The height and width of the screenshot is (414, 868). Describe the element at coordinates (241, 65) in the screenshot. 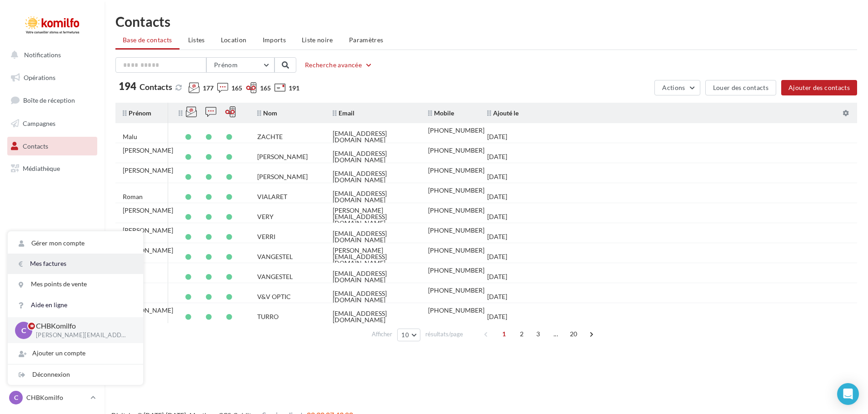

I see `button: Prénom` at that location.